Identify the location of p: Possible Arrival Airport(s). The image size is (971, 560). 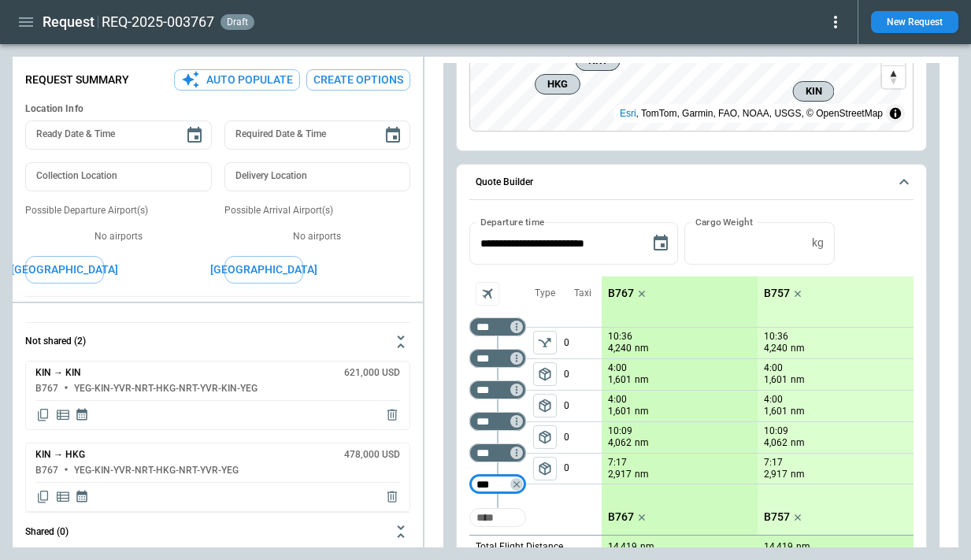
(318, 210).